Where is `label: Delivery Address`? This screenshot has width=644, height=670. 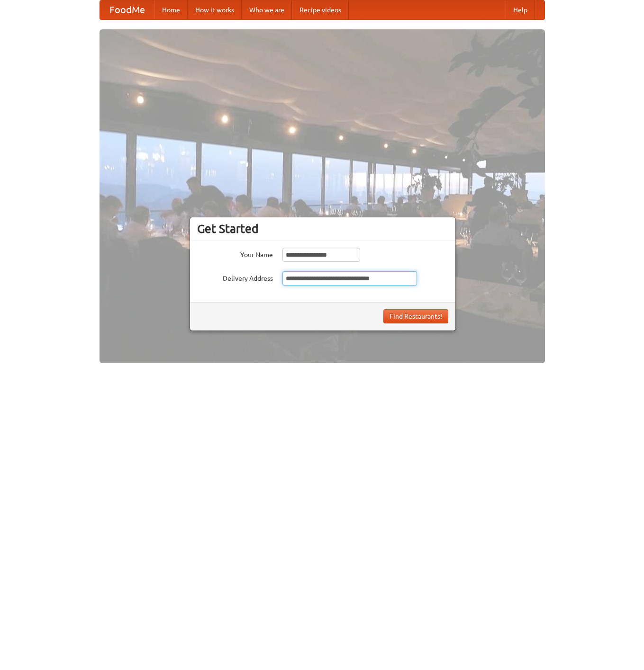 label: Delivery Address is located at coordinates (236, 277).